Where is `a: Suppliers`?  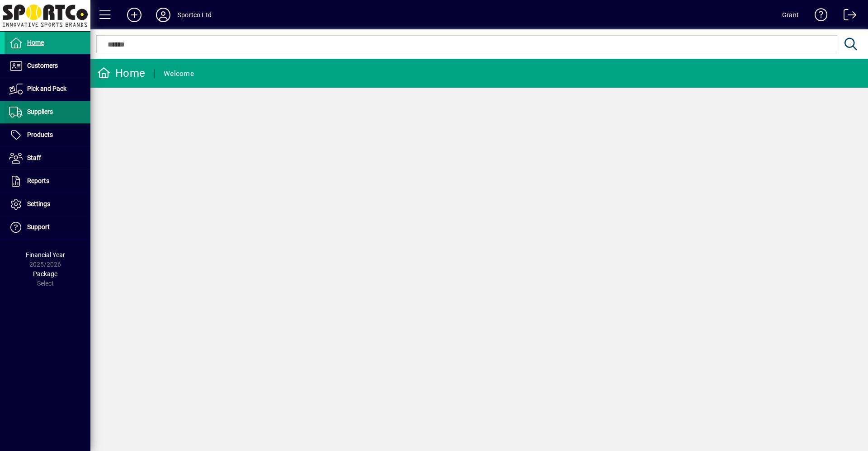
a: Suppliers is located at coordinates (47, 112).